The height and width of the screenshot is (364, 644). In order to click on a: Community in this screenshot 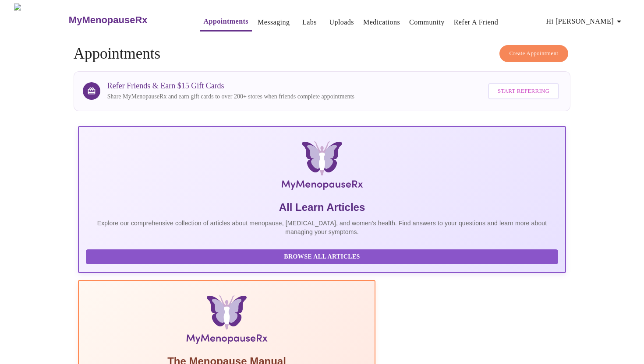, I will do `click(427, 22)`.